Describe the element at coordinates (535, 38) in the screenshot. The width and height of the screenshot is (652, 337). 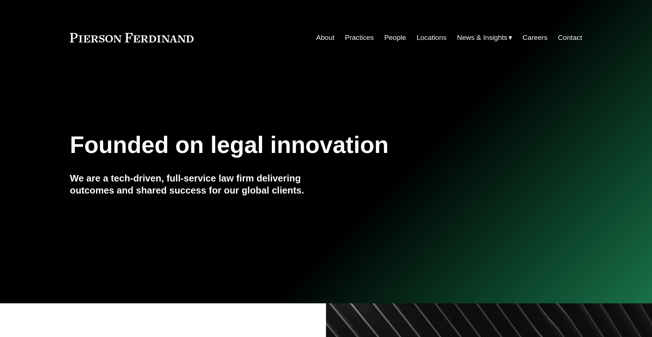
I see `a: Careers` at that location.